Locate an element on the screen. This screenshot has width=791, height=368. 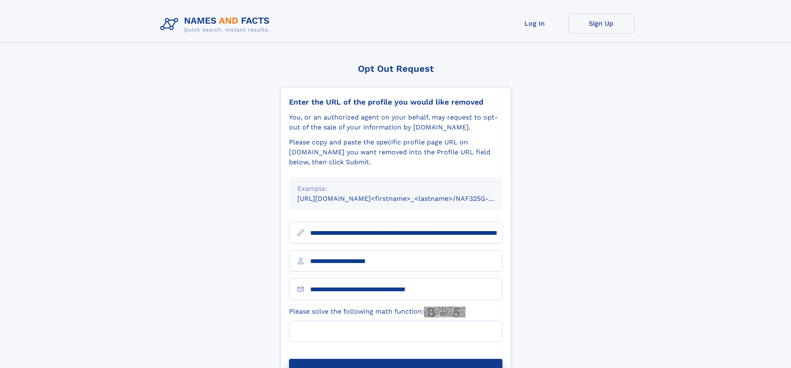
div: Enter the URL of the profile you would like removed is located at coordinates (396, 102).